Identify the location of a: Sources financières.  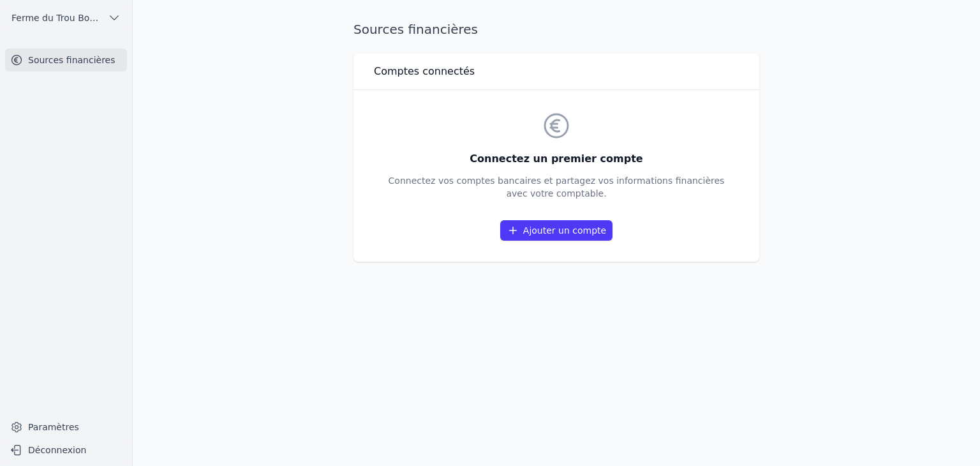
(66, 60).